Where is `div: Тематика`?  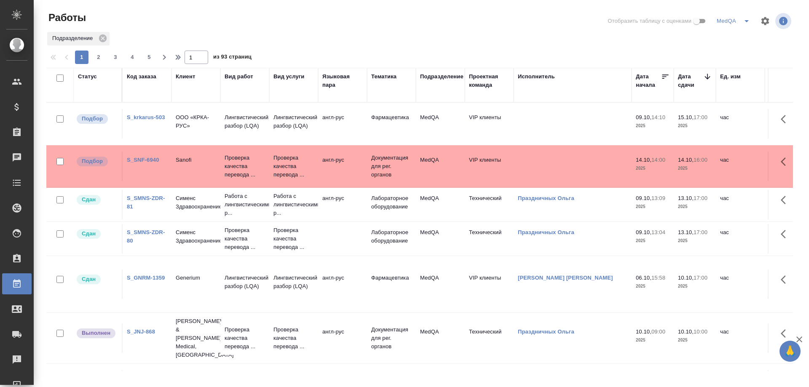 div: Тематика is located at coordinates (384, 77).